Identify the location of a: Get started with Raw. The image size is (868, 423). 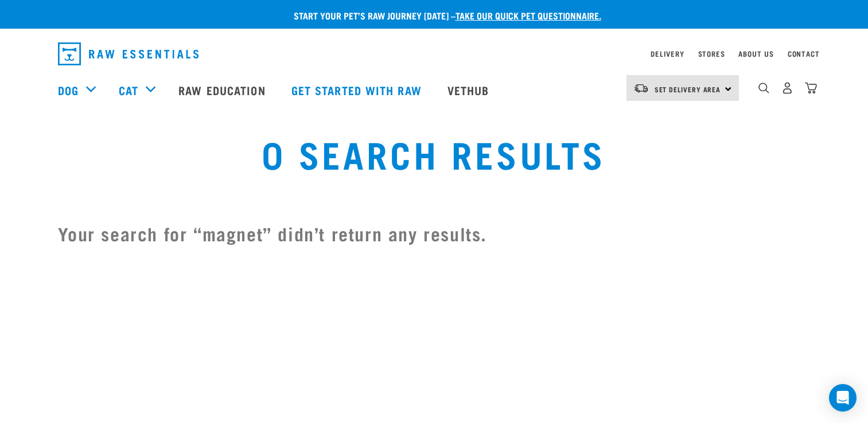
(358, 90).